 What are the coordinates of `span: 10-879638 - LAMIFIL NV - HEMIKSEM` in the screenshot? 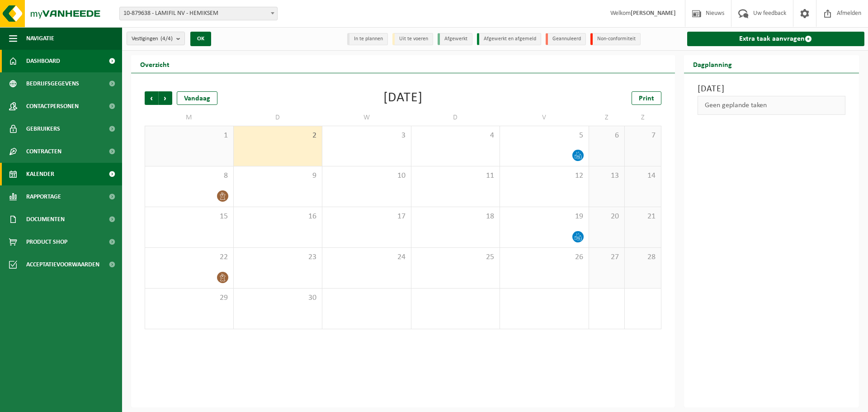 It's located at (198, 14).